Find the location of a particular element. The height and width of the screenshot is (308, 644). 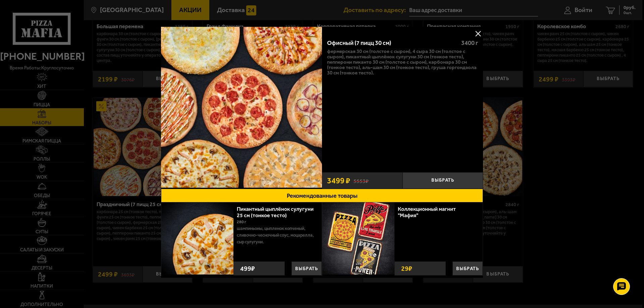

p: Фермерская 30 см (толстое с сыром), 4 сыра 30 см (толстое с сыром), Пикантный цыплёнок сулугуни 3... is located at coordinates (402, 62).